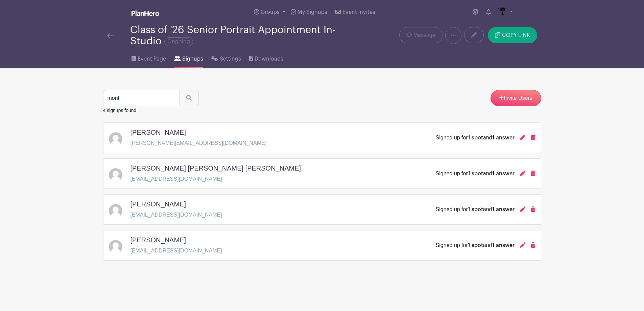 This screenshot has height=311, width=644. Describe the element at coordinates (230, 59) in the screenshot. I see `span: Settings` at that location.